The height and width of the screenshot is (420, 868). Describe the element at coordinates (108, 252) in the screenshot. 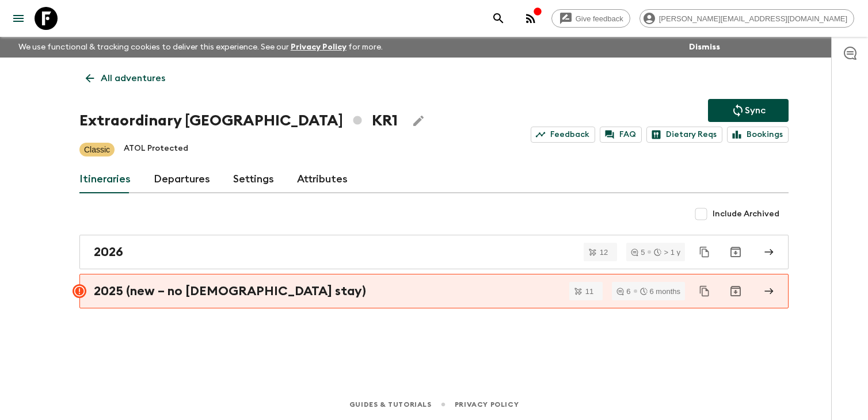

I see `h2: 2026` at that location.